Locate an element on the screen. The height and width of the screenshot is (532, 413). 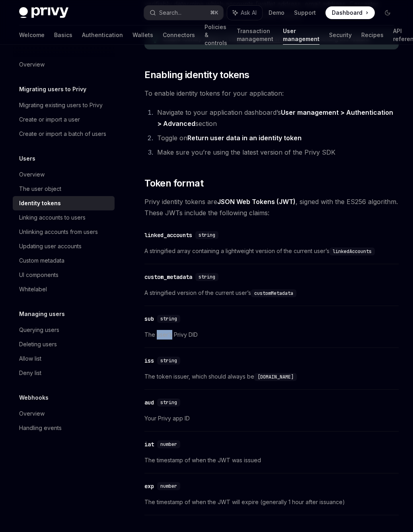
a: Custom metadata is located at coordinates (63, 260).